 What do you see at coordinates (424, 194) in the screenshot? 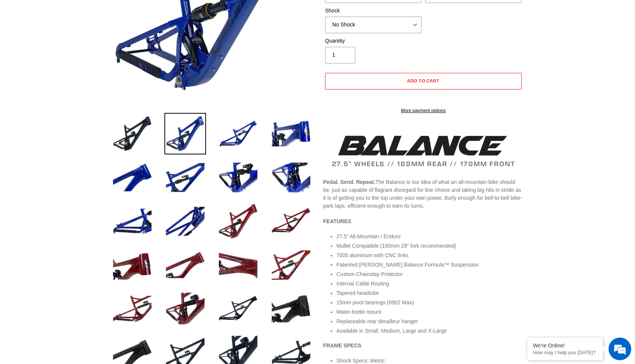
I see `p: The Balance is our idea of what an all-mountain bike should be: just as capable of flagrant disre...` at bounding box center [424, 194].